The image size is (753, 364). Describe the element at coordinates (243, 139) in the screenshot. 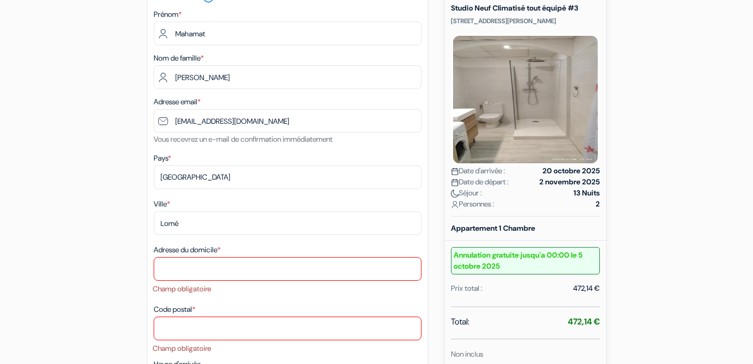

I see `small: Vous recevrez un e-mail de confirmation immédiatement` at that location.